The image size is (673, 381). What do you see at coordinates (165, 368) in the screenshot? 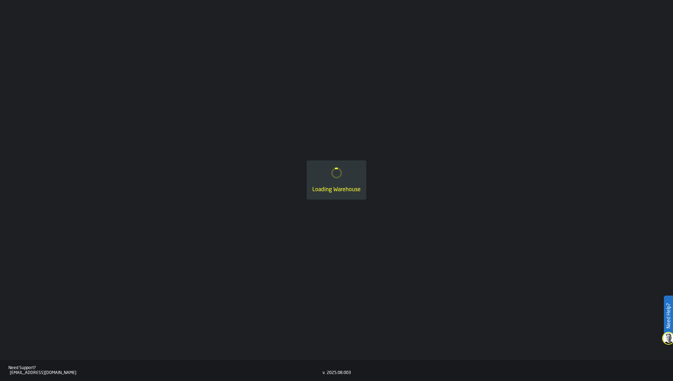
I see `div: Need Support?` at bounding box center [165, 368].